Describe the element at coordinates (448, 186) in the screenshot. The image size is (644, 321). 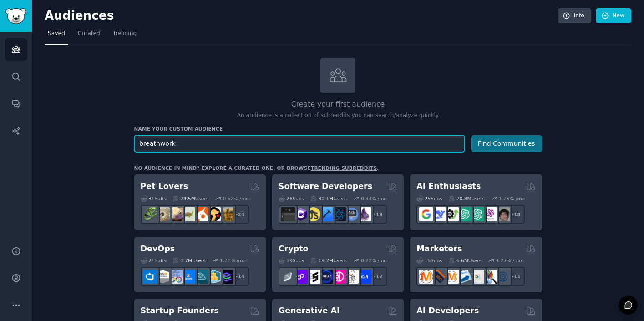
I see `h2: AI Enthusiasts` at that location.